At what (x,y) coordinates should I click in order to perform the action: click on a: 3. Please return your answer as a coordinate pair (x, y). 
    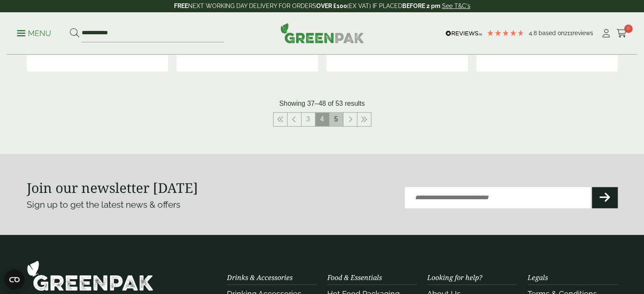
    Looking at the image, I should click on (309, 119).